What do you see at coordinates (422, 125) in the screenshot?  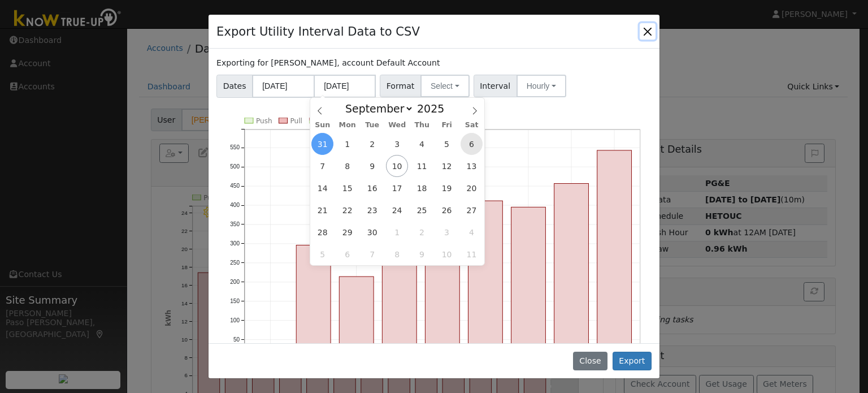 I see `span: Thu` at bounding box center [422, 125].